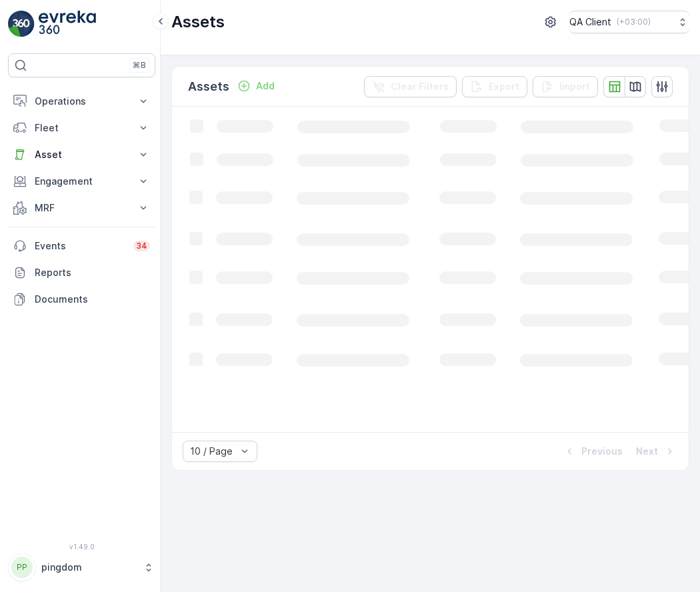 Image resolution: width=700 pixels, height=592 pixels. What do you see at coordinates (256, 86) in the screenshot?
I see `button: Add` at bounding box center [256, 86].